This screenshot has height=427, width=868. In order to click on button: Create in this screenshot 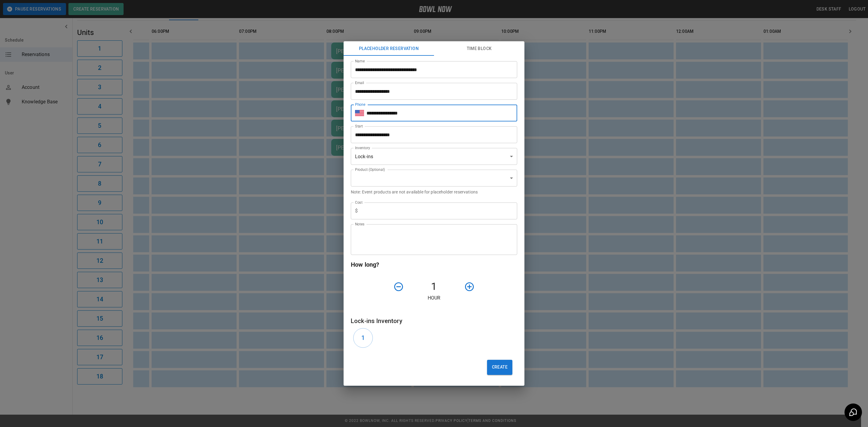, I will do `click(500, 368)`.